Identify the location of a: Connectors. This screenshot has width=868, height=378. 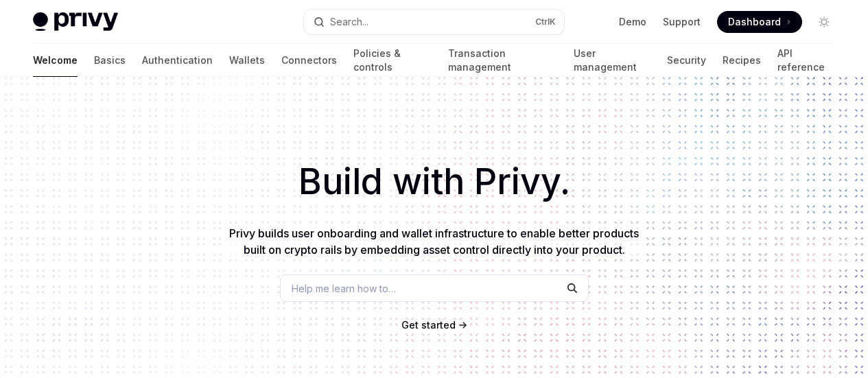
(309, 60).